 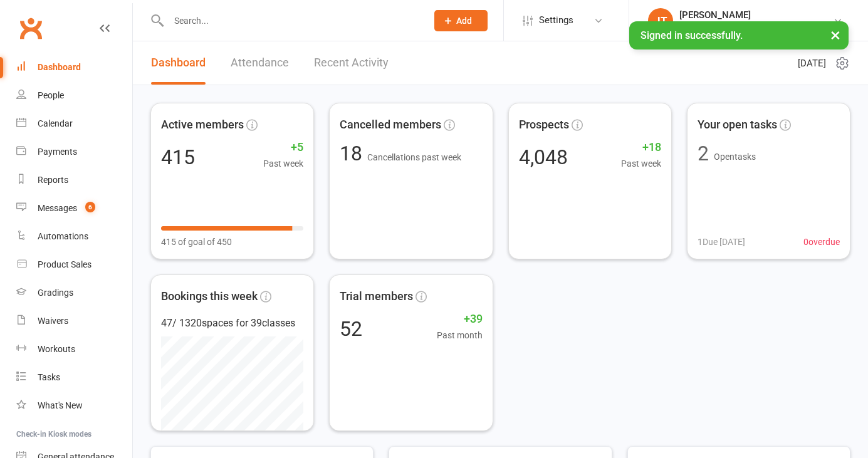 What do you see at coordinates (74, 179) in the screenshot?
I see `a: Reports` at bounding box center [74, 179].